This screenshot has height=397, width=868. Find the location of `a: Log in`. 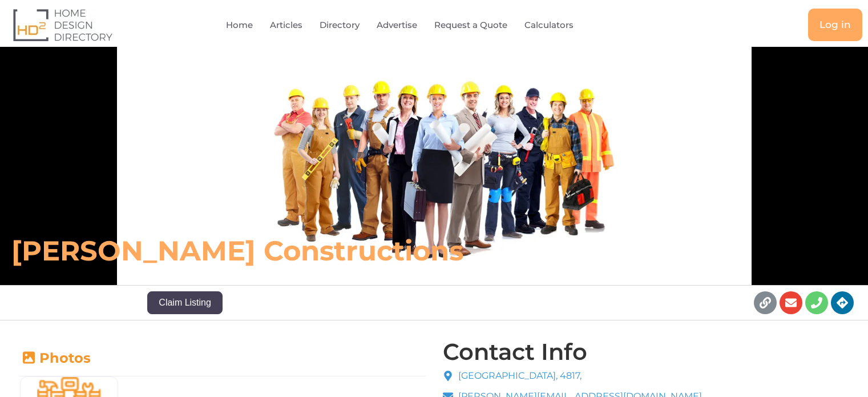

a: Log in is located at coordinates (835, 25).